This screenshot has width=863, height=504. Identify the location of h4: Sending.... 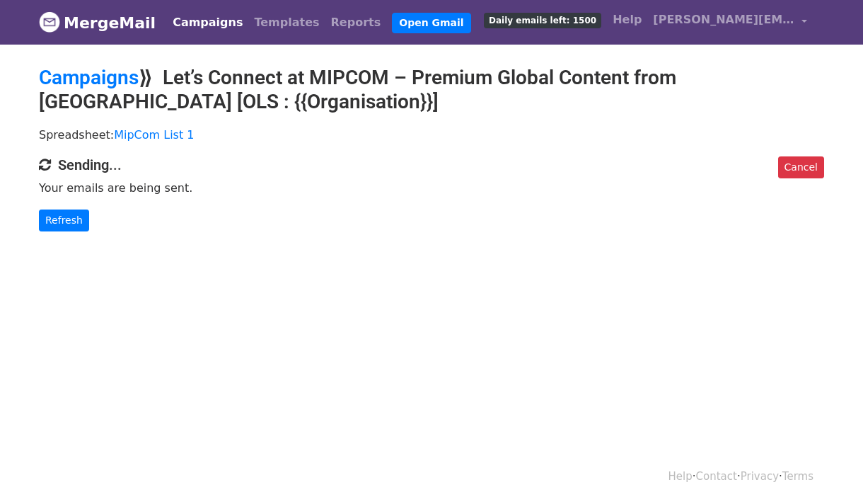
(432, 165).